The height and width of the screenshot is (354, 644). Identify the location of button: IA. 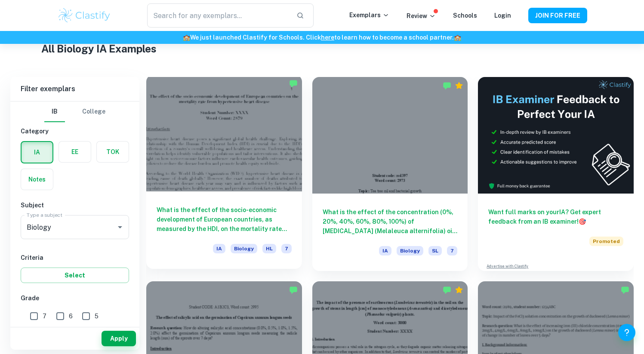
(37, 152).